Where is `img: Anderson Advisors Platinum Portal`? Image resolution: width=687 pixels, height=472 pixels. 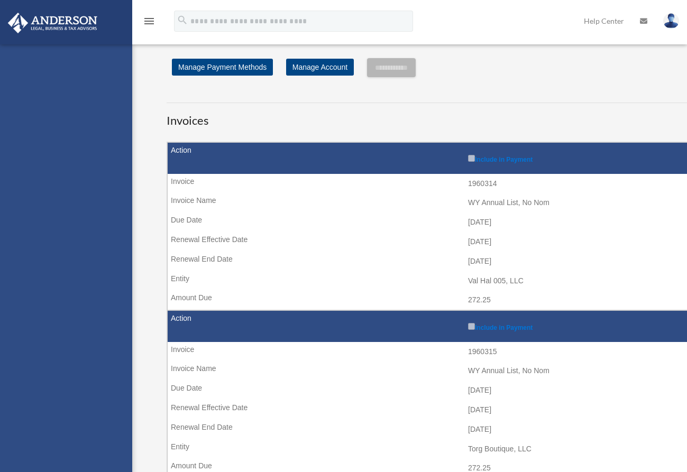
img: Anderson Advisors Platinum Portal is located at coordinates (52, 23).